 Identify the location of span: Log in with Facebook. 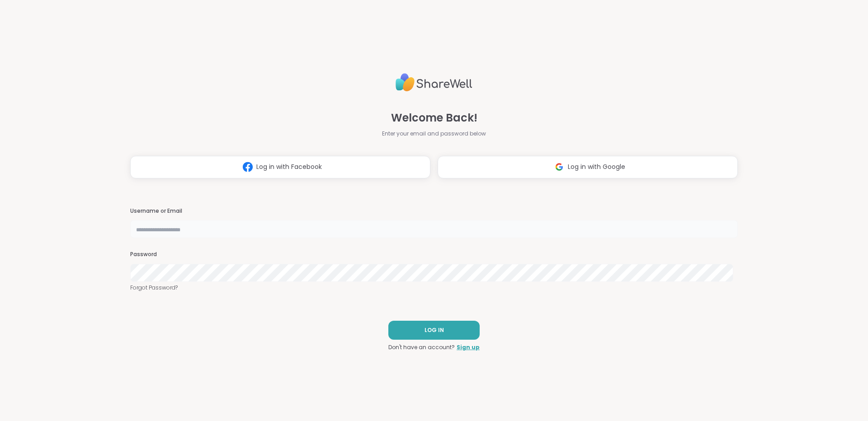
(289, 167).